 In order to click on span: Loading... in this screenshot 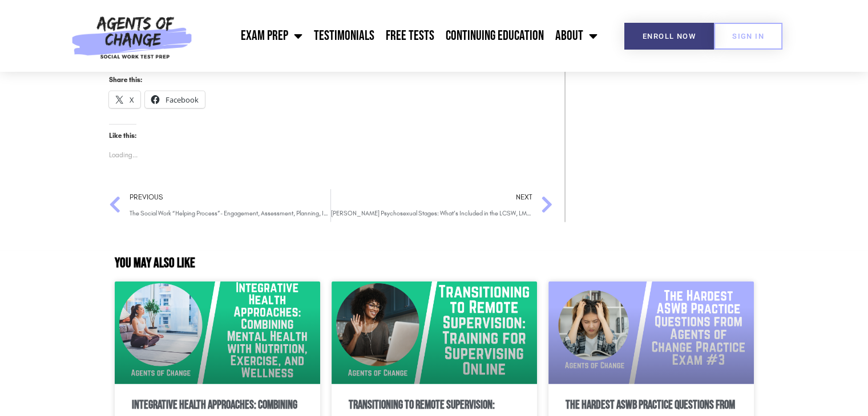, I will do `click(123, 155)`.